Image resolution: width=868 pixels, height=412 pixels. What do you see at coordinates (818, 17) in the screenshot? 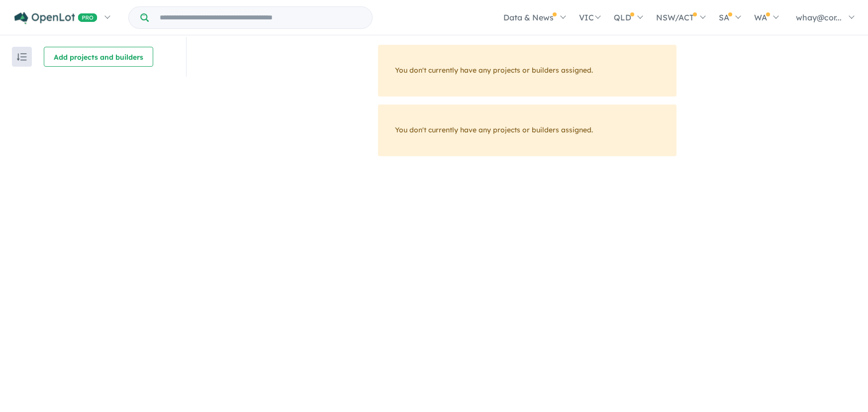
I see `span: whay@cor...` at bounding box center [818, 17].